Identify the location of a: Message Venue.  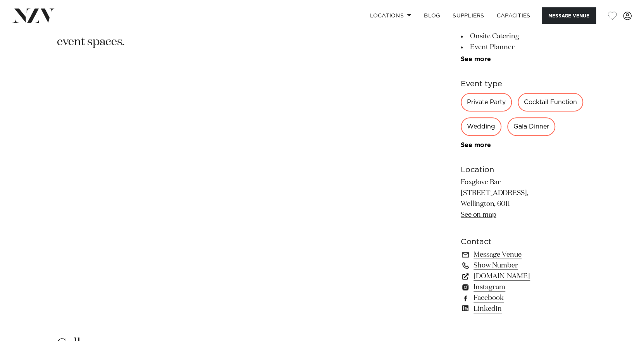
(524, 255).